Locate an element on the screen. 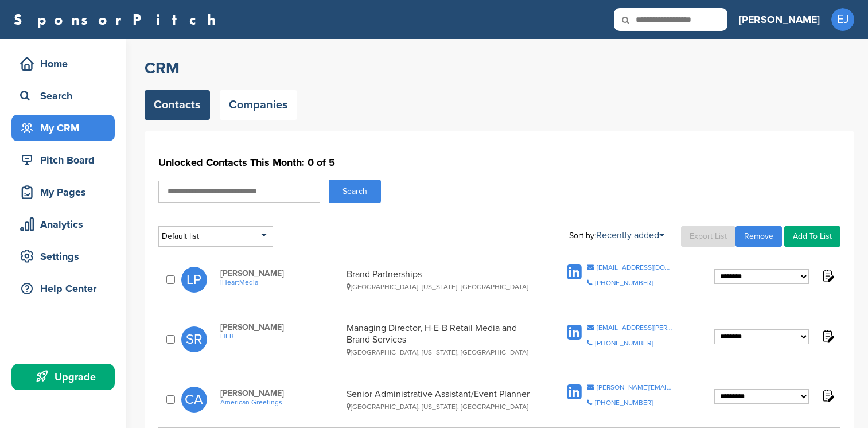 The image size is (868, 428). a: My Pages is located at coordinates (63, 192).